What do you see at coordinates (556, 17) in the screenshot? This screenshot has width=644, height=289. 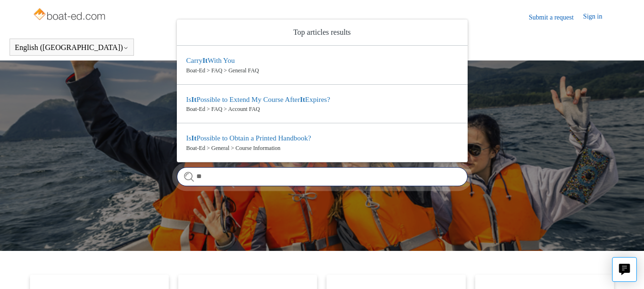 I see `a: Submit a request` at bounding box center [556, 17].